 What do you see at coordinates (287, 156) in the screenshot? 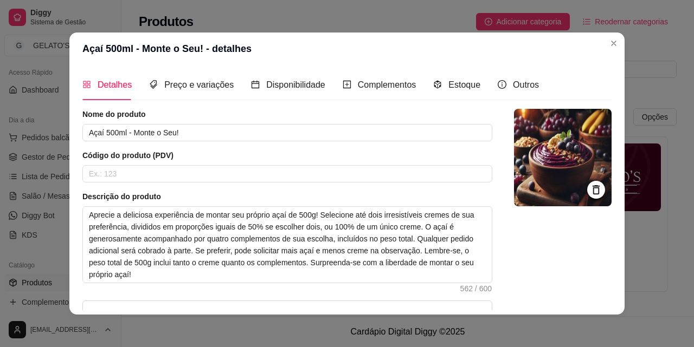
I see `article: Código do produto (PDV)` at bounding box center [287, 156].